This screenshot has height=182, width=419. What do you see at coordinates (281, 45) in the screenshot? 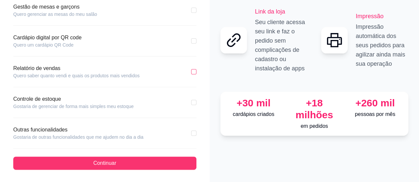
I see `p: Seu cliente acessa seu link e faz o pedido sem complicações de cadastro ou instalação de apps` at bounding box center [281, 45].